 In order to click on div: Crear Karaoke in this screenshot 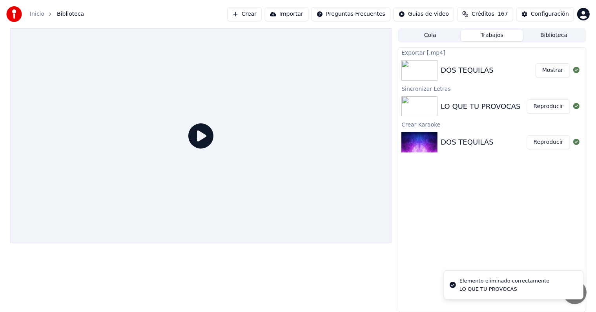, I will do `click(492, 124)`.